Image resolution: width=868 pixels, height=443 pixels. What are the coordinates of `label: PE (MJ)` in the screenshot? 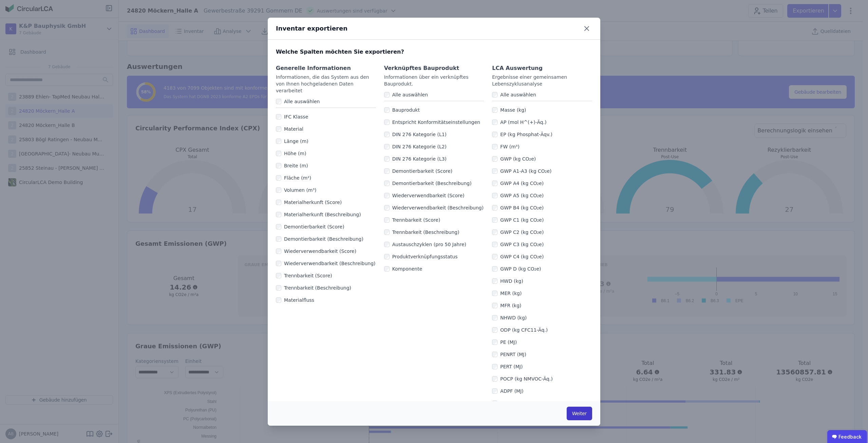 It's located at (507, 342).